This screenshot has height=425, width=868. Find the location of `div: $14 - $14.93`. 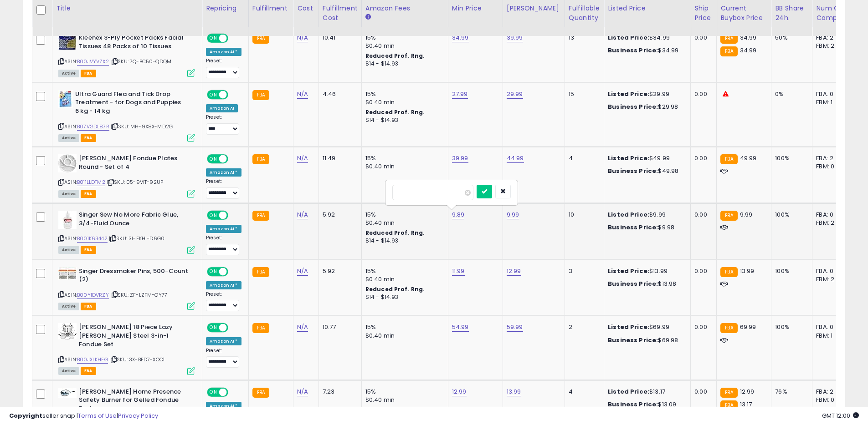

div: $14 - $14.93 is located at coordinates (403, 64).